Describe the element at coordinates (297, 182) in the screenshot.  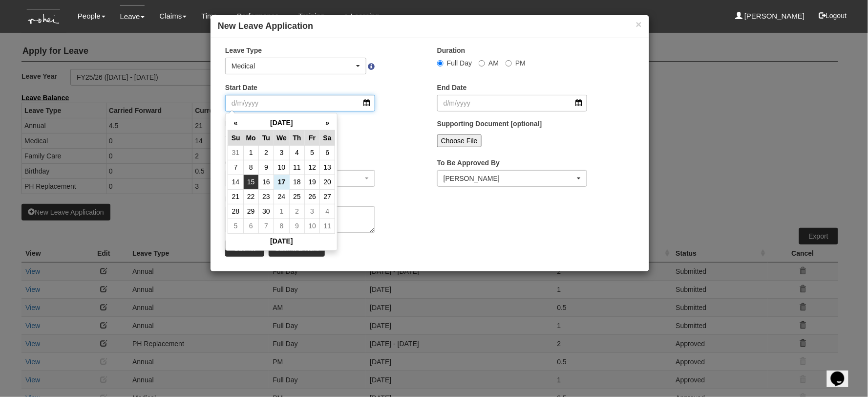
I see `td: 18` at that location.